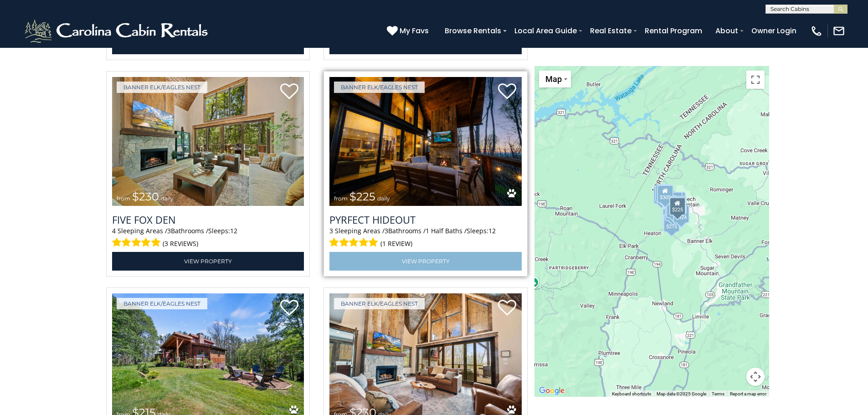  Describe the element at coordinates (756, 80) in the screenshot. I see `button: Toggle fullscreen view` at that location.